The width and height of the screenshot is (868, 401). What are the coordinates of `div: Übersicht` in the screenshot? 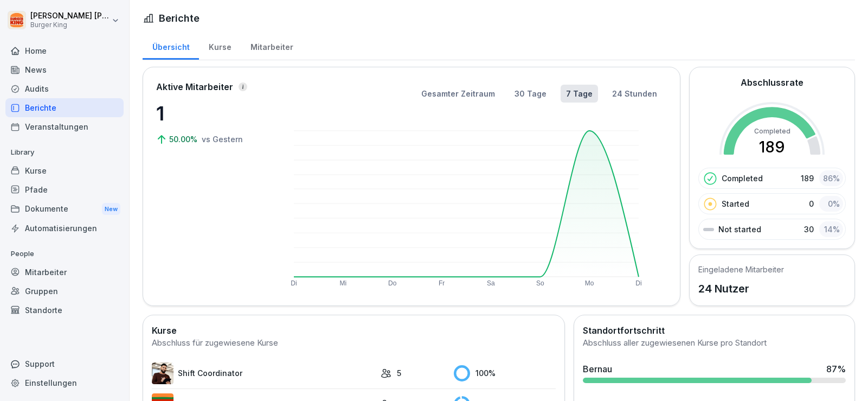 It's located at (171, 46).